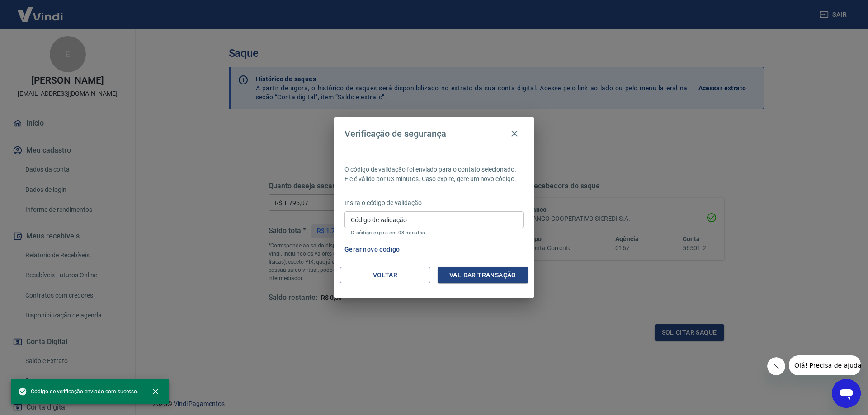 This screenshot has height=415, width=868. Describe the element at coordinates (41, 10) in the screenshot. I see `span: Olá! Precisa de ajuda?` at that location.